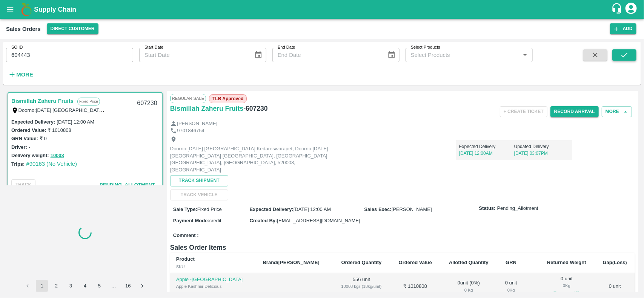  I want to click on input: End Date, so click(327, 55).